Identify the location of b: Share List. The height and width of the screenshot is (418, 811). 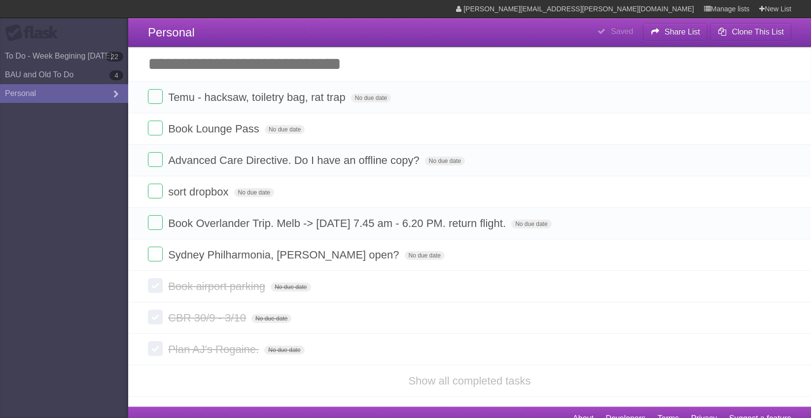
(682, 32).